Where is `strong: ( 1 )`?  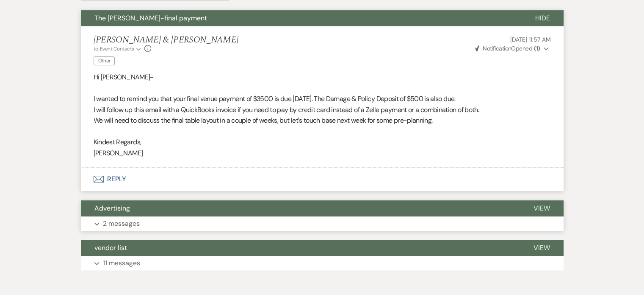
strong: ( 1 ) is located at coordinates (537, 49).